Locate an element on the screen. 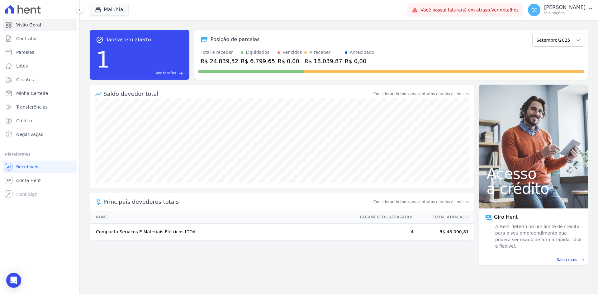 Image resolution: width=598 pixels, height=294 pixels. th: Pagamentos Atrasados is located at coordinates (384, 217).